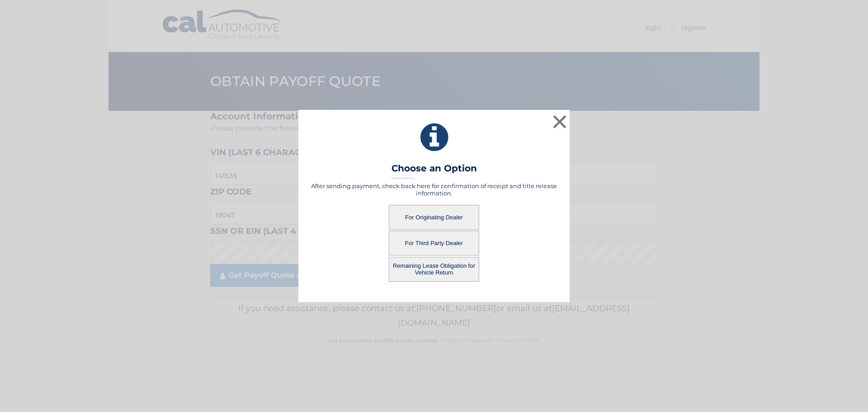  Describe the element at coordinates (434, 189) in the screenshot. I see `h5: After sending payment, check back here for confirmation of receipt and title release information.` at that location.